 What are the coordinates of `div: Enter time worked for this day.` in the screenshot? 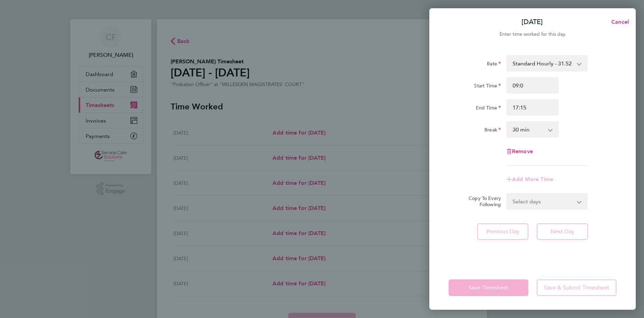 It's located at (532, 35).